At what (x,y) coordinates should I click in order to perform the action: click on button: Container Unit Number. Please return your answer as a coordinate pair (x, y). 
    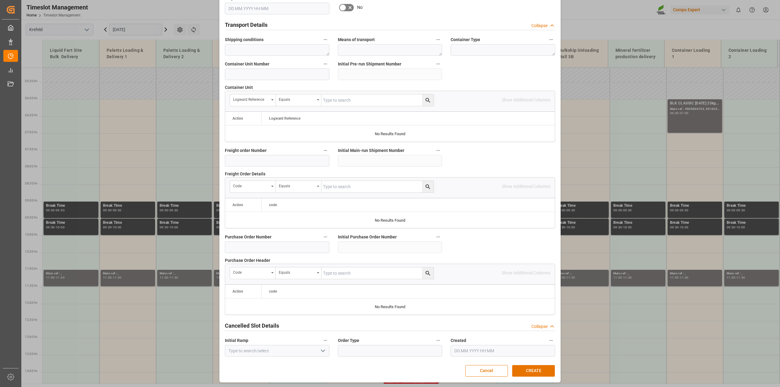
    Looking at the image, I should click on (325, 64).